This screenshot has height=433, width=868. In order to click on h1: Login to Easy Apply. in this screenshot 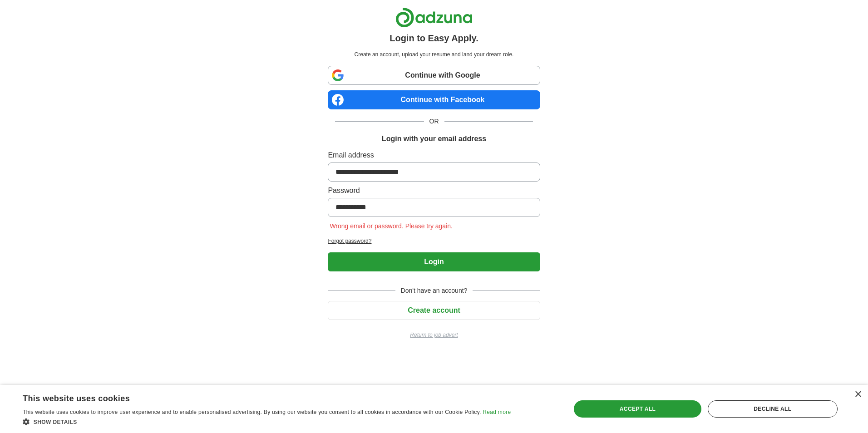, I will do `click(434, 38)`.